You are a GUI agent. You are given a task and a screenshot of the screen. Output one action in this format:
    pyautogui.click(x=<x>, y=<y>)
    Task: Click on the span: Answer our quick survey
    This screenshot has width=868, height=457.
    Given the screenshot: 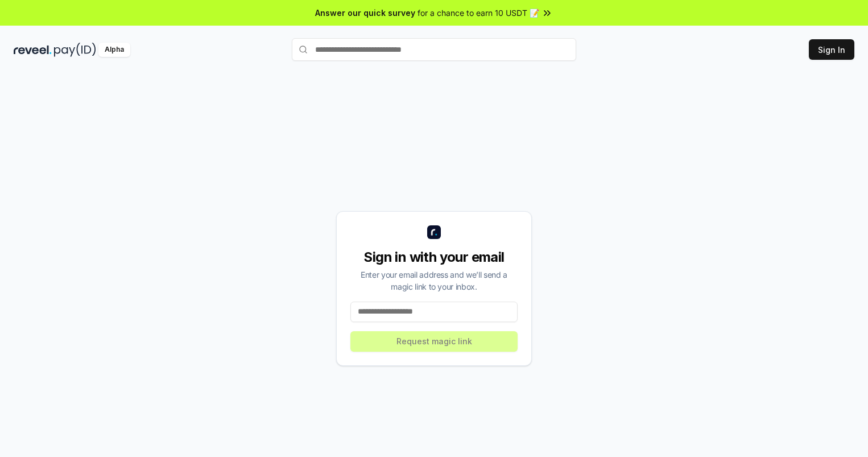 What is the action you would take?
    pyautogui.click(x=365, y=13)
    